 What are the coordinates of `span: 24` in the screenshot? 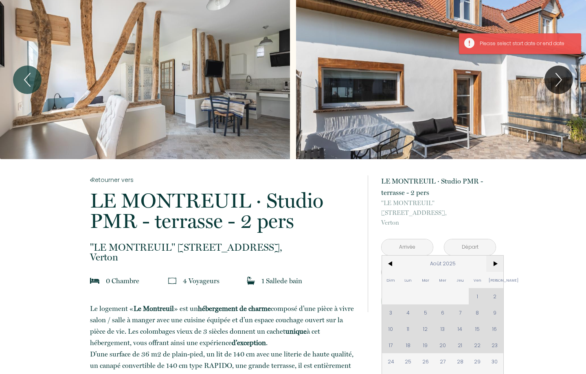 It's located at (390, 361).